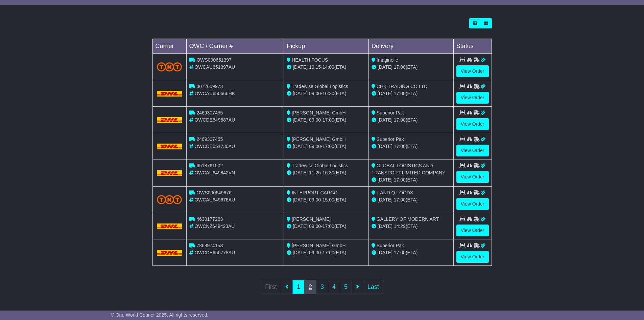  I want to click on span: HEALTH FOCUS, so click(310, 60).